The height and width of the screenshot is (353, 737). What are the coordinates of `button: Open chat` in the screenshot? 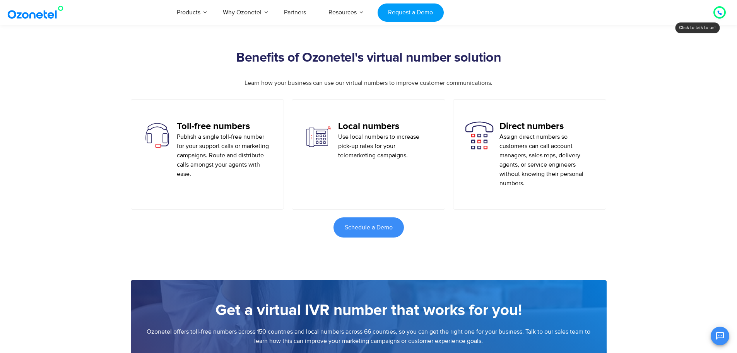 It's located at (720, 336).